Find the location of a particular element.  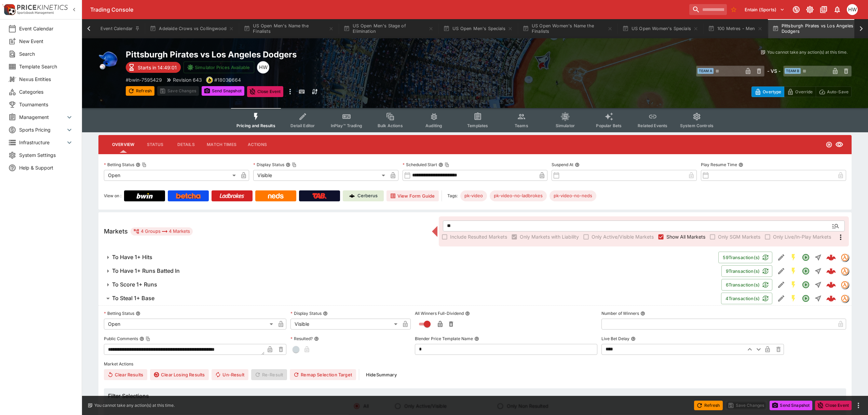

span: Help & Support is located at coordinates (46, 167).